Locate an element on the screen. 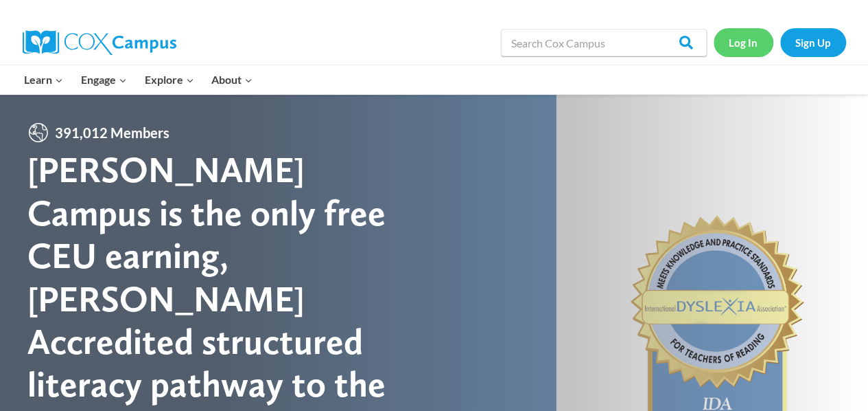  nav: Primary Navigation is located at coordinates (139, 80).